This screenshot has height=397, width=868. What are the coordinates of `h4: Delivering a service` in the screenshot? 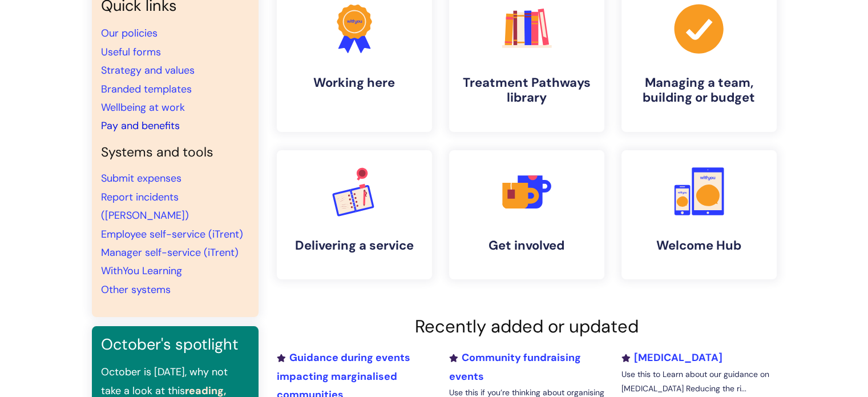 It's located at (354, 245).